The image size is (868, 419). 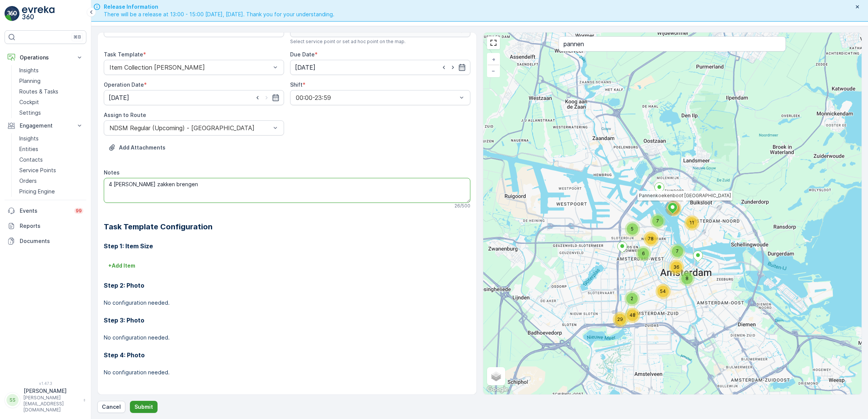 I want to click on h3: Step 2: Photo, so click(x=287, y=285).